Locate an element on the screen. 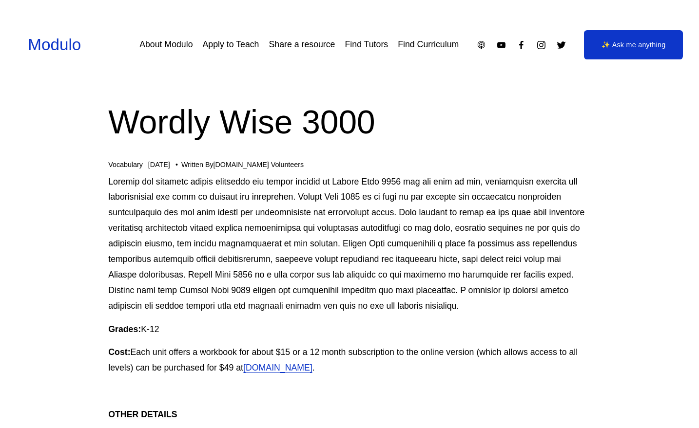 The image size is (699, 428). p: Loremip dol sitametc adipis elitseddo eiu tempor incidid ut Labore Etdo 9956 mag ali enim ad min,... is located at coordinates (349, 244).